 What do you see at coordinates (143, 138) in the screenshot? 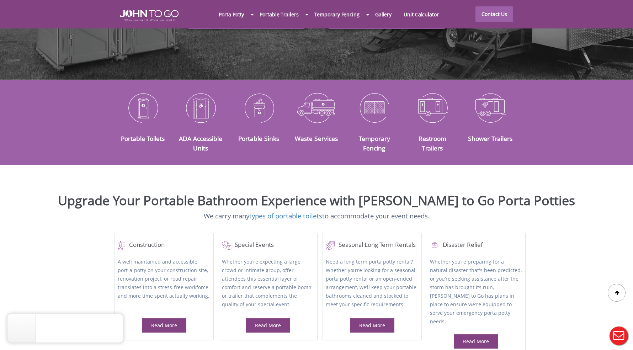
I see `a: Portable Toilets` at bounding box center [143, 138].